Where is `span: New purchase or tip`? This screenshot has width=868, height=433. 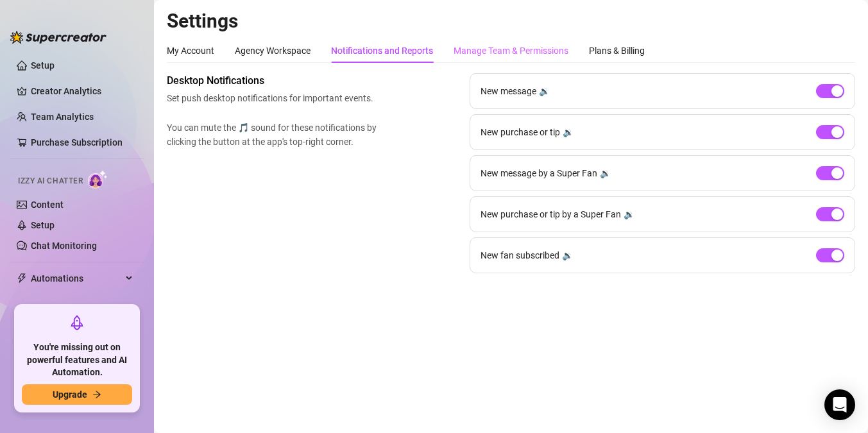
span: New purchase or tip is located at coordinates (520, 132).